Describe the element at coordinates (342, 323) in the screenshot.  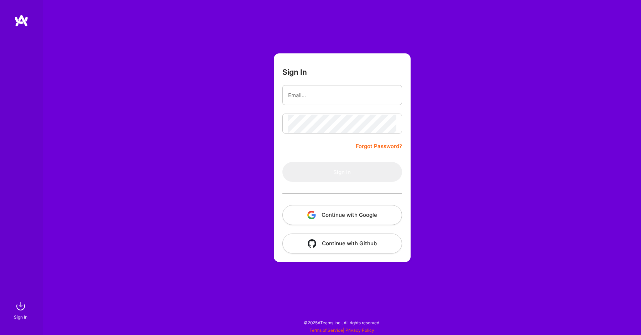
I see `div: © 2025 ATeams Inc., All rights reserved.` at that location.